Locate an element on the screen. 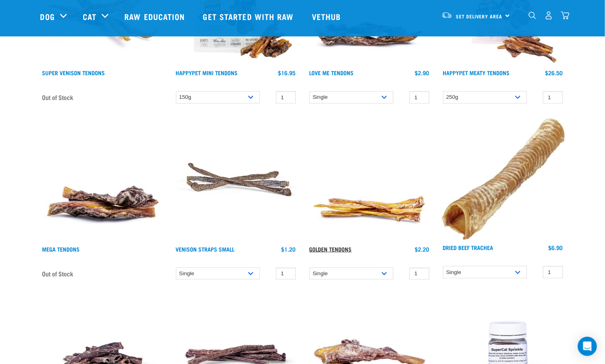  img: 1293 Golden Tendons 01 is located at coordinates (369, 180).